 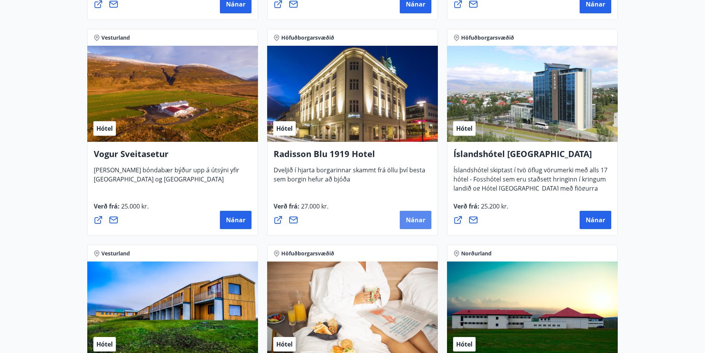 What do you see at coordinates (349, 178) in the screenshot?
I see `span: Dveljið í hjarta borgarinnar skammt frá öllu því besta sem borgin hefur að bjóða` at bounding box center [349, 178].